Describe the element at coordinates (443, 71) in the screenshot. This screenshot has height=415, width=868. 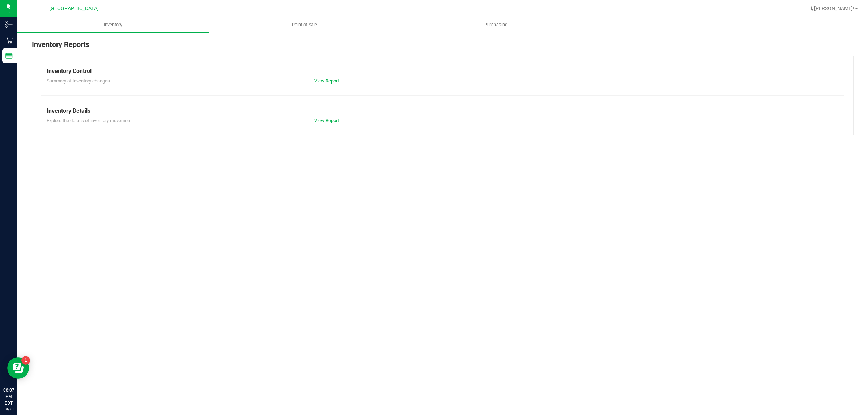
I see `div: Inventory Control` at that location.